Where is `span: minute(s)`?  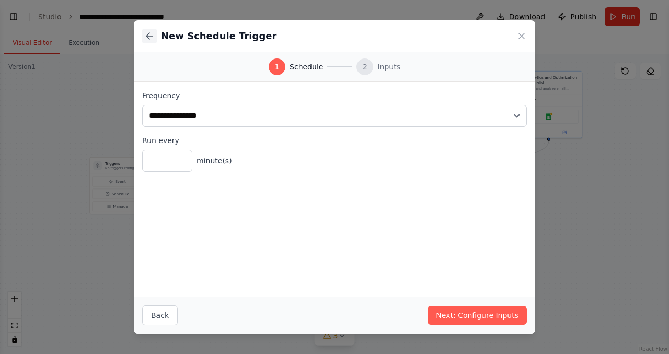
span: minute(s) is located at coordinates (214, 161).